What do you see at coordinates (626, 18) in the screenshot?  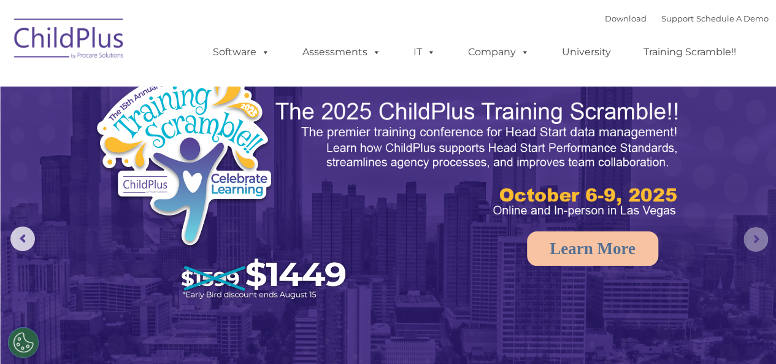 I see `a: Download` at bounding box center [626, 18].